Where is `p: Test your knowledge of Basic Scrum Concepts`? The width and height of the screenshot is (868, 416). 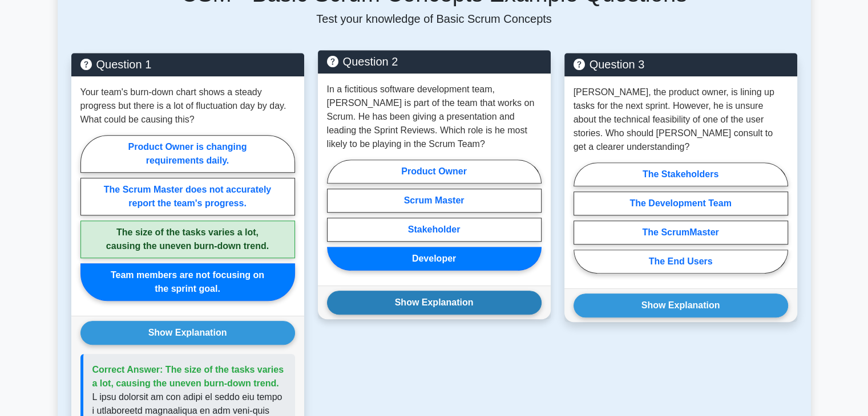 p: Test your knowledge of Basic Scrum Concepts is located at coordinates (434, 19).